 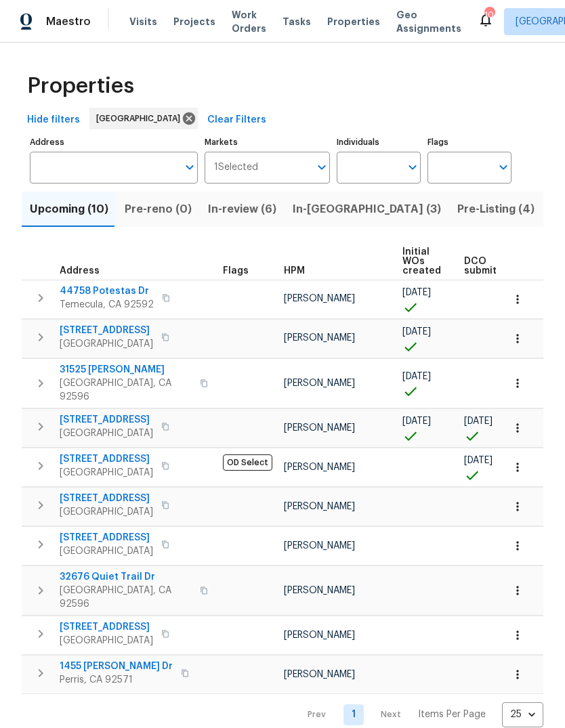 What do you see at coordinates (267, 143) in the screenshot?
I see `label: Markets` at bounding box center [267, 143].